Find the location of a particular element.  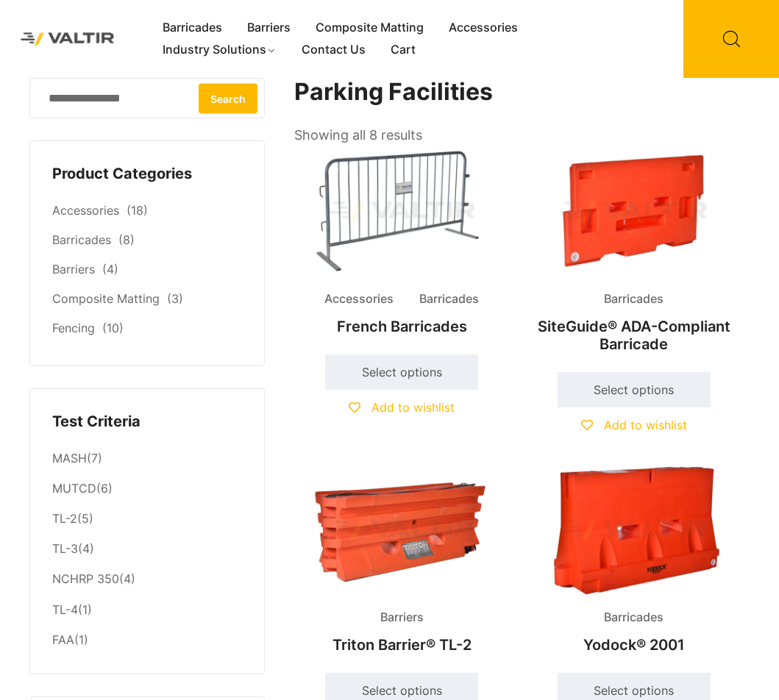

a: MUTCD is located at coordinates (75, 488).